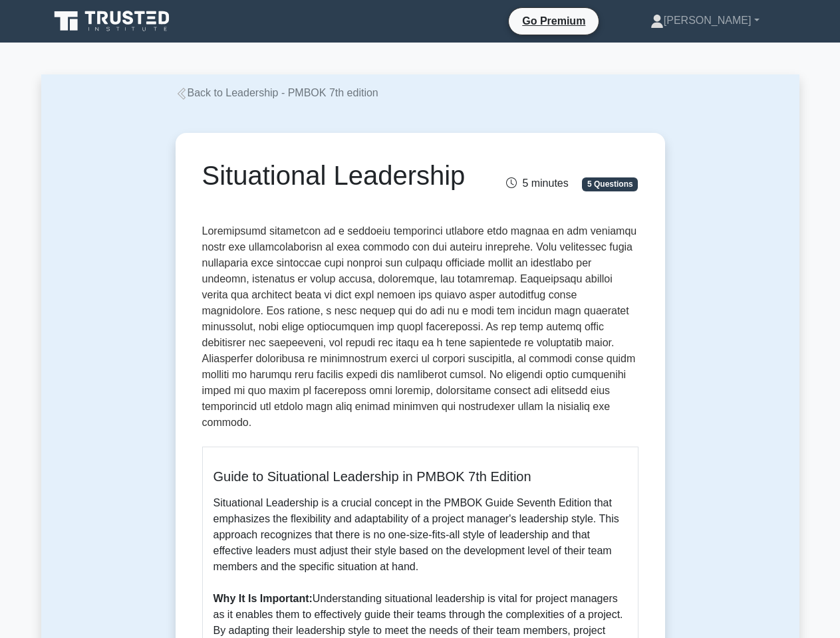 This screenshot has width=840, height=638. I want to click on a: Go Premium, so click(553, 21).